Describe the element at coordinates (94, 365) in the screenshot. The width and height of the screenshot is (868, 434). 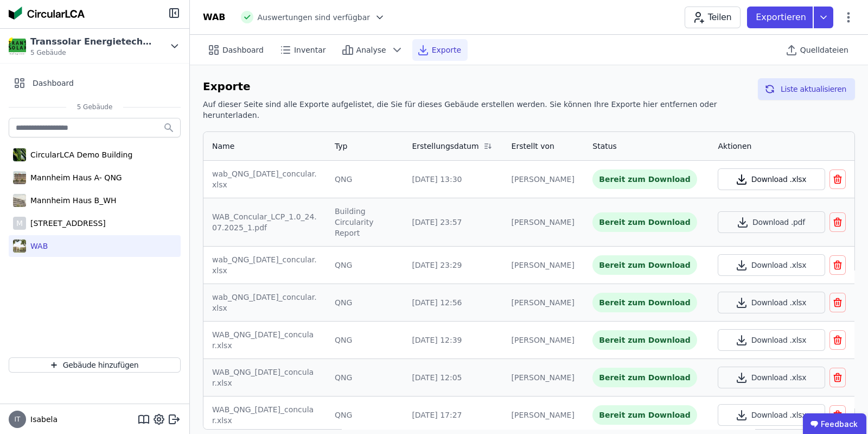
I see `button: Gebäude hinzufügen` at that location.